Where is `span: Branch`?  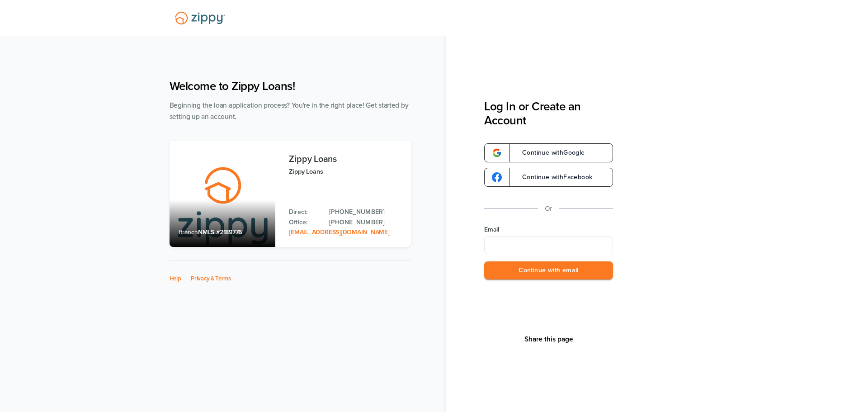
span: Branch is located at coordinates (188, 232).